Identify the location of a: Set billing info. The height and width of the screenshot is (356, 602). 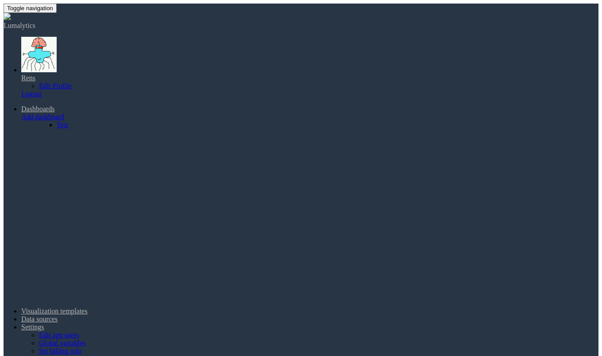
(60, 350).